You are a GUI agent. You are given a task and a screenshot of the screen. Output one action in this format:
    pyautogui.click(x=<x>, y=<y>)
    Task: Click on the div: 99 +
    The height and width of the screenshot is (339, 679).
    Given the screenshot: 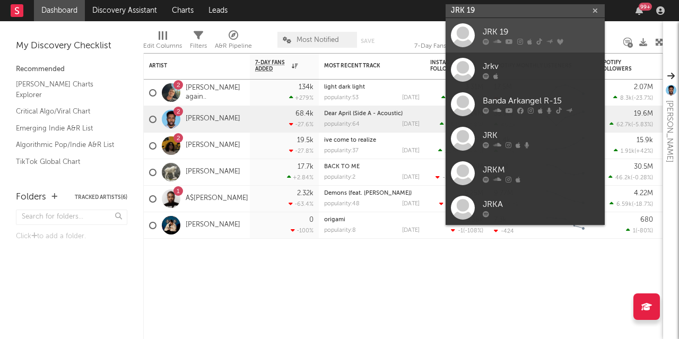 What is the action you would take?
    pyautogui.click(x=645, y=6)
    